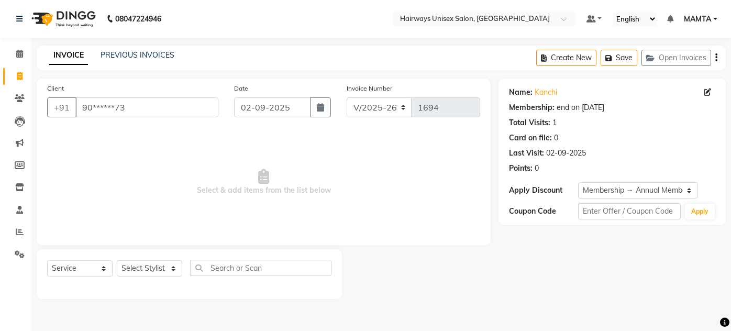 The height and width of the screenshot is (331, 731). Describe the element at coordinates (261, 268) in the screenshot. I see `input: Search or Scan` at that location.